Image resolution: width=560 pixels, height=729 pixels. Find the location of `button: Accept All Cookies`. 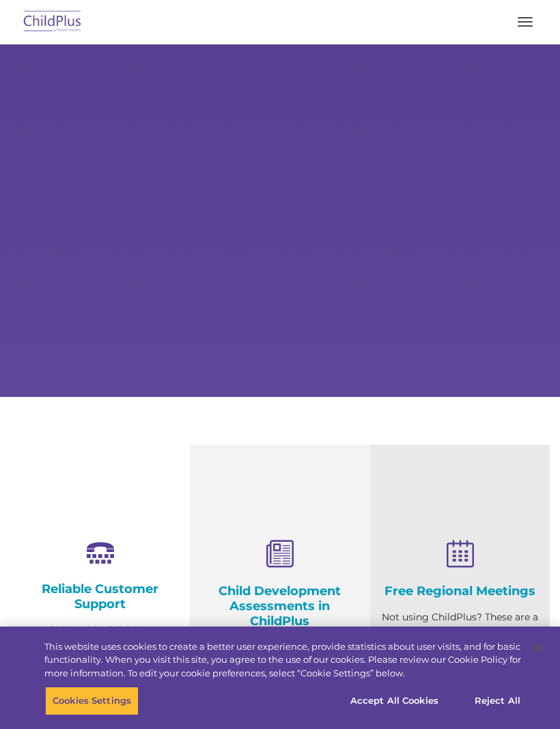

button: Accept All Cookies is located at coordinates (394, 701).